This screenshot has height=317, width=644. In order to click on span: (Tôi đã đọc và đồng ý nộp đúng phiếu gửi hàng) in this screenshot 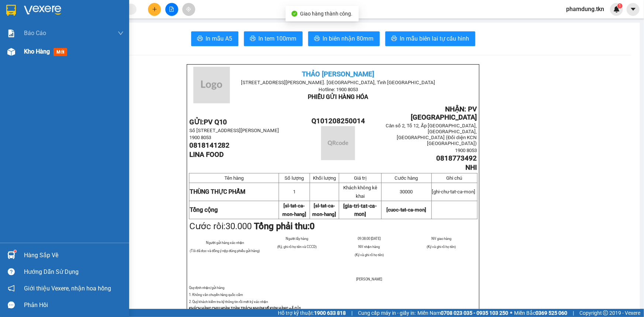, I will do `click(225, 251)`.